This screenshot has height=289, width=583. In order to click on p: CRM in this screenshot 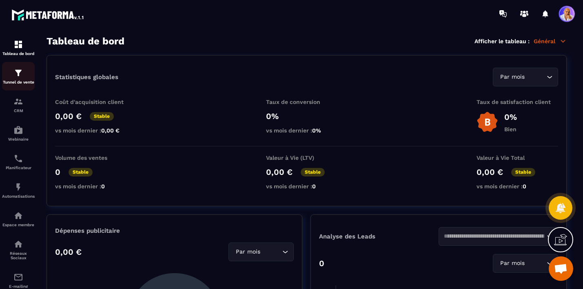, I will do `click(18, 111)`.